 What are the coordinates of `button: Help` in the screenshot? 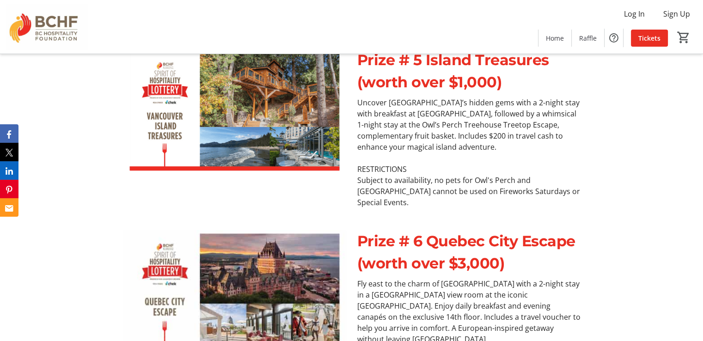 It's located at (614, 38).